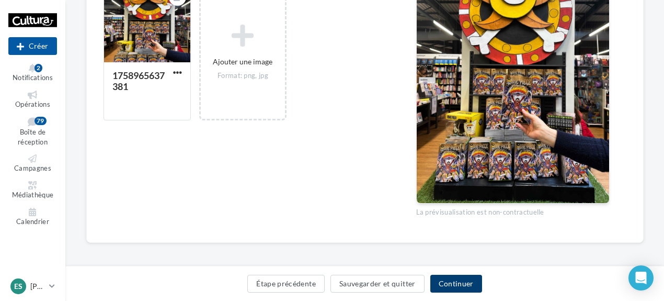  I want to click on button: Notifications 2, so click(32, 73).